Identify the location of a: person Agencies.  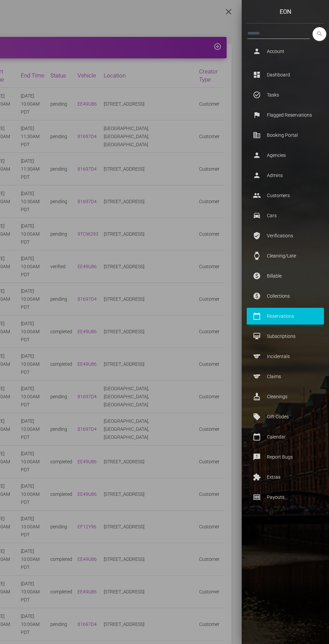
(285, 155).